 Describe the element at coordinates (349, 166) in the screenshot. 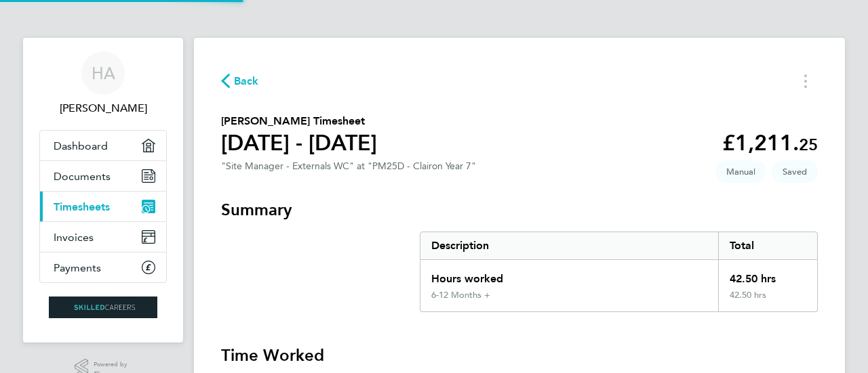

I see `div: "Site Manager - Externals WC" at "PM25D - Clairon Year 7"` at that location.